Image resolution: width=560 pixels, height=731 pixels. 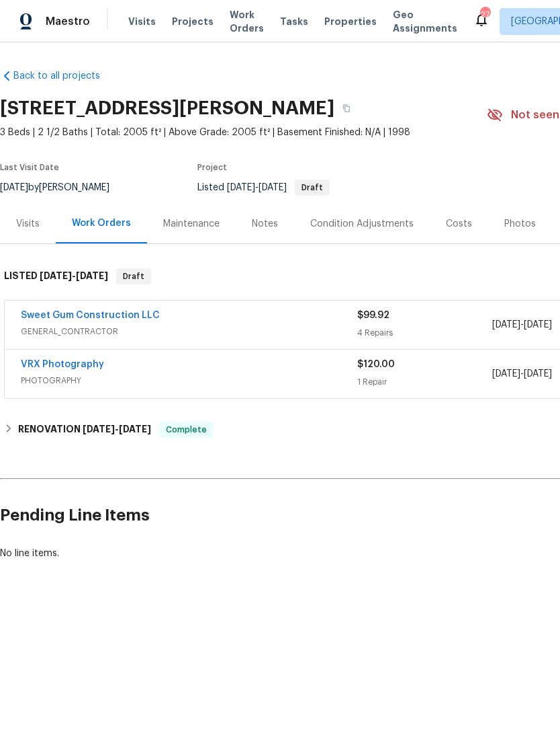 I want to click on div: Condition Adjustments, so click(x=362, y=224).